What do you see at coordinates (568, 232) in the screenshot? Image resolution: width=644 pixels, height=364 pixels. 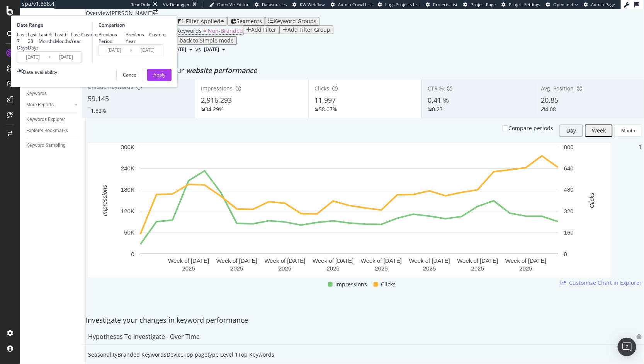 I see `text: 160` at bounding box center [568, 232].